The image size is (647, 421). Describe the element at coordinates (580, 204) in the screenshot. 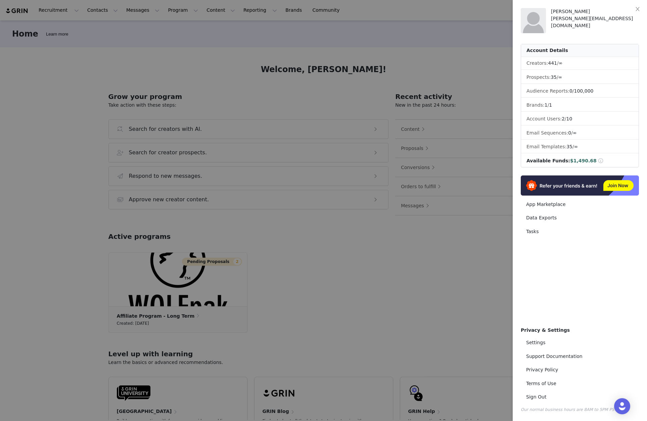

I see `a: App Marketplace` at that location.